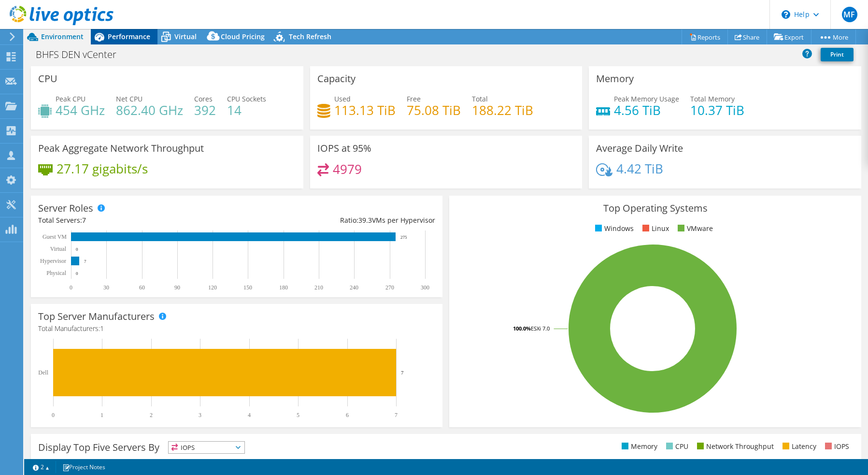 Image resolution: width=868 pixels, height=475 pixels. What do you see at coordinates (655, 208) in the screenshot?
I see `h3: Top Operating Systems` at bounding box center [655, 208].